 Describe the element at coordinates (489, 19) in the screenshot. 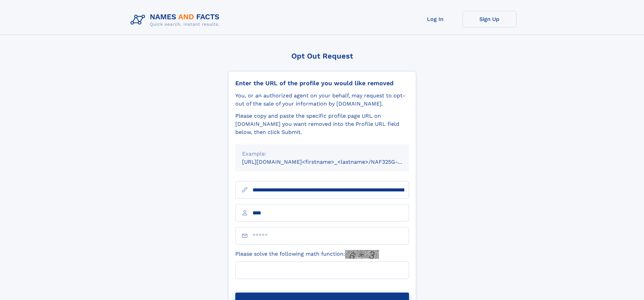

I see `a: Sign Up` at that location.